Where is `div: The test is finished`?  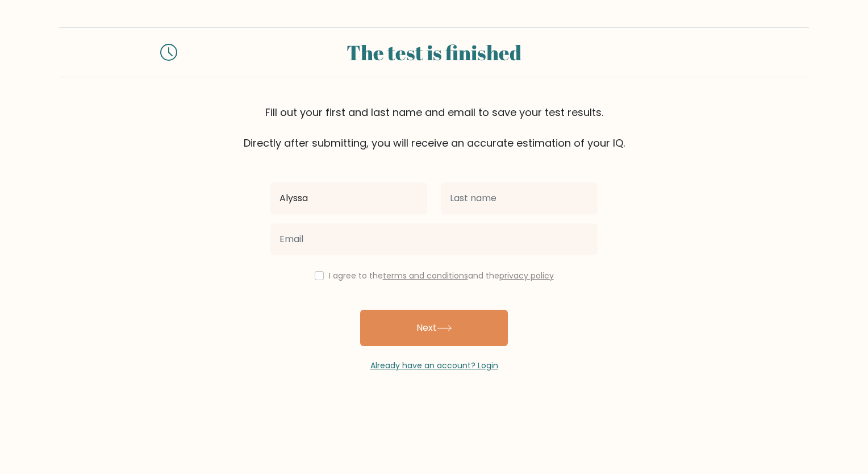
div: The test is finished is located at coordinates (434, 52).